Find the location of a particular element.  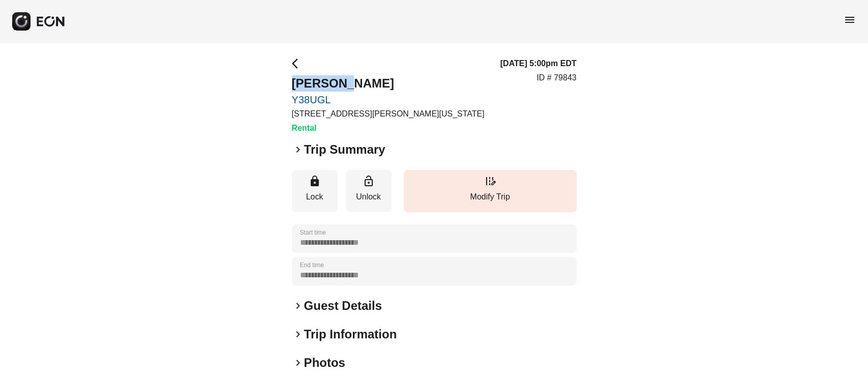

span: arrow_back_ios is located at coordinates (298, 63).